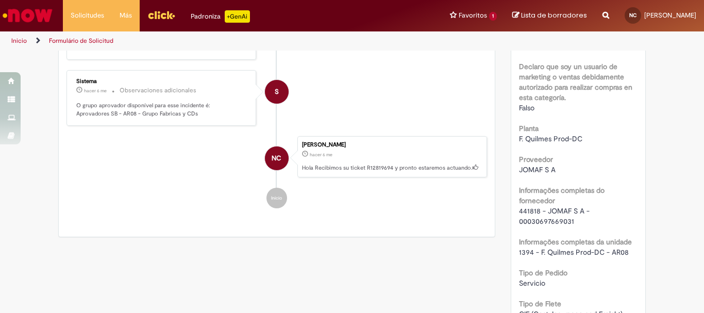 This screenshot has height=313, width=704. What do you see at coordinates (555, 216) in the screenshot?
I see `span: 441818 - JOMAF S A - 00030697669031` at bounding box center [555, 216].